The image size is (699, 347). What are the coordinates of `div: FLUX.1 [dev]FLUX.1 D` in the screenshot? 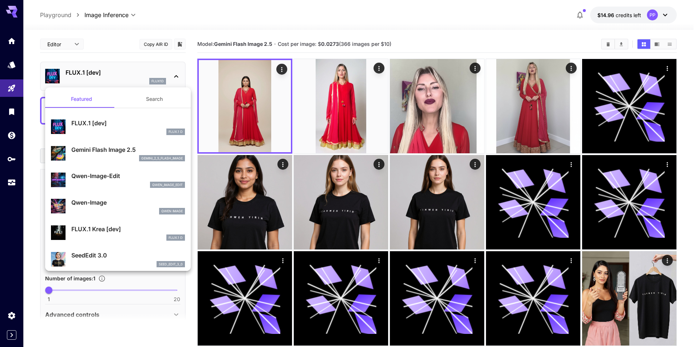 It's located at (118, 127).